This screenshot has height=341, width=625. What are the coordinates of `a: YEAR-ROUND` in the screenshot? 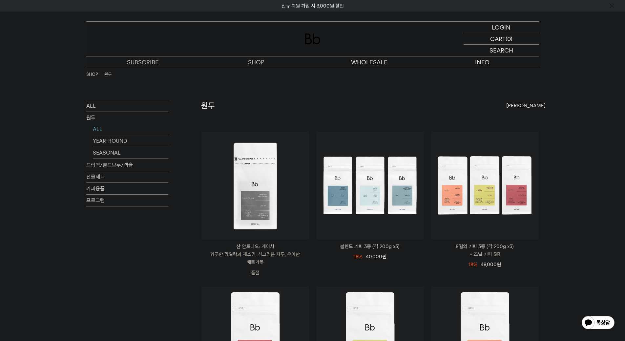 It's located at (131, 141).